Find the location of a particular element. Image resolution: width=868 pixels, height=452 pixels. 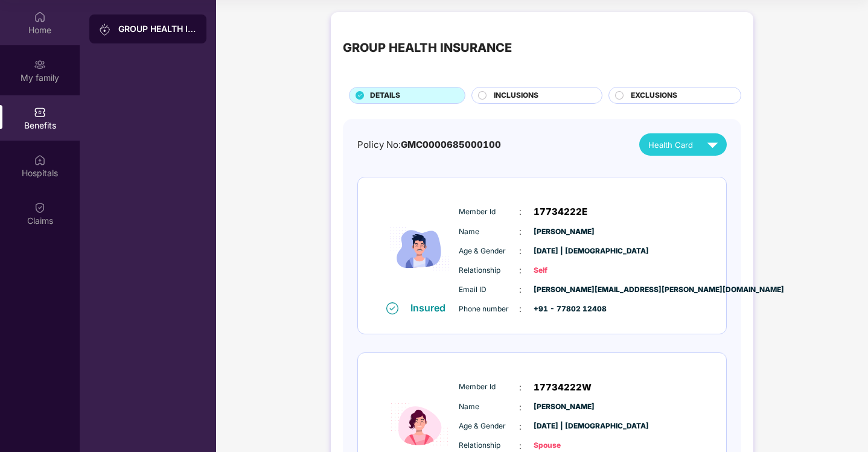

img: svg+xml;base64,PHN2ZyBpZD0iSG9zcGl0YWxzIiB4bWxucz0iaHR0cDovL3d3dy53My5vcmcvMjAwMC9zdmciIHdpZHRoPS... is located at coordinates (40, 159).